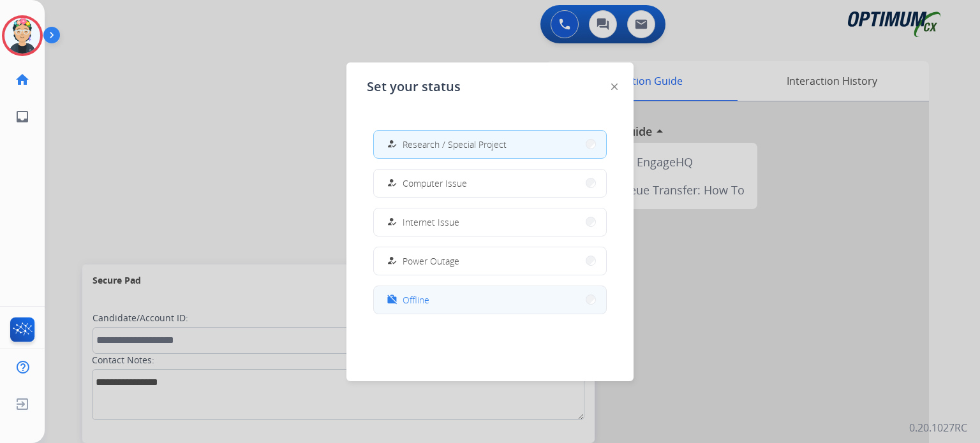 The image size is (980, 443). I want to click on p: 0.20.1027RC, so click(938, 428).